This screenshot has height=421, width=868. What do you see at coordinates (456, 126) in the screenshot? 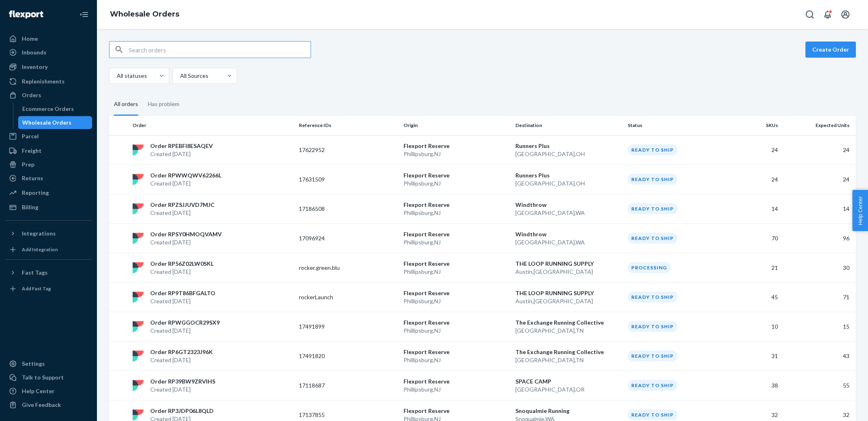
I see `th: Origin` at bounding box center [456, 126].